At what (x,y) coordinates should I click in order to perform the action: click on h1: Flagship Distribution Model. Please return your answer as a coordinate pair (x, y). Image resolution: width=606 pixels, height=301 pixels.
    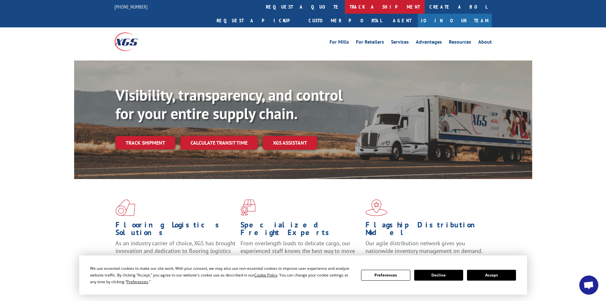
    Looking at the image, I should click on (426, 230).